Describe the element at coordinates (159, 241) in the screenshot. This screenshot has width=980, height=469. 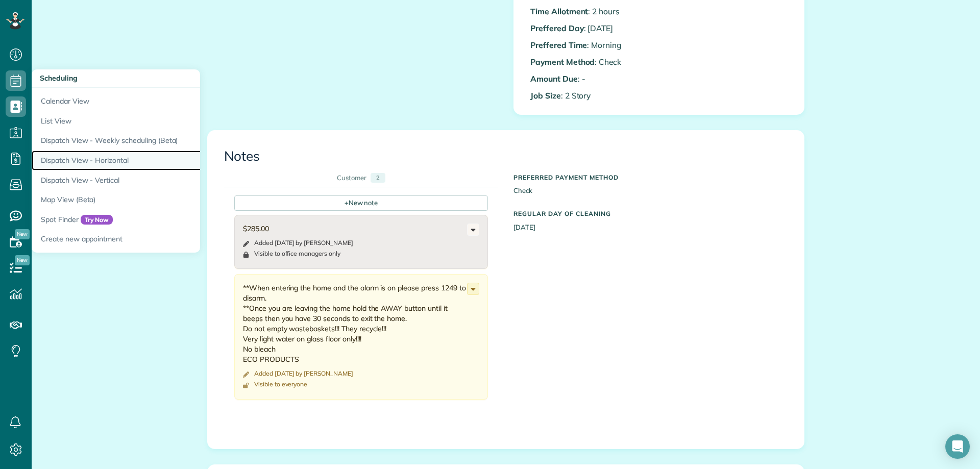
I see `a: Create new appointment` at that location.